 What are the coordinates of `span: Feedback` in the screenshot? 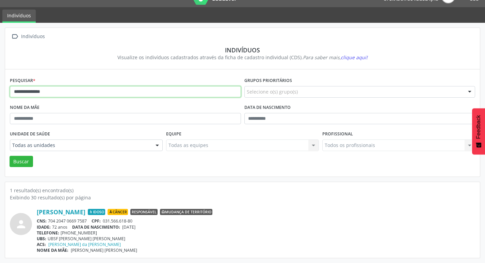 It's located at (478, 127).